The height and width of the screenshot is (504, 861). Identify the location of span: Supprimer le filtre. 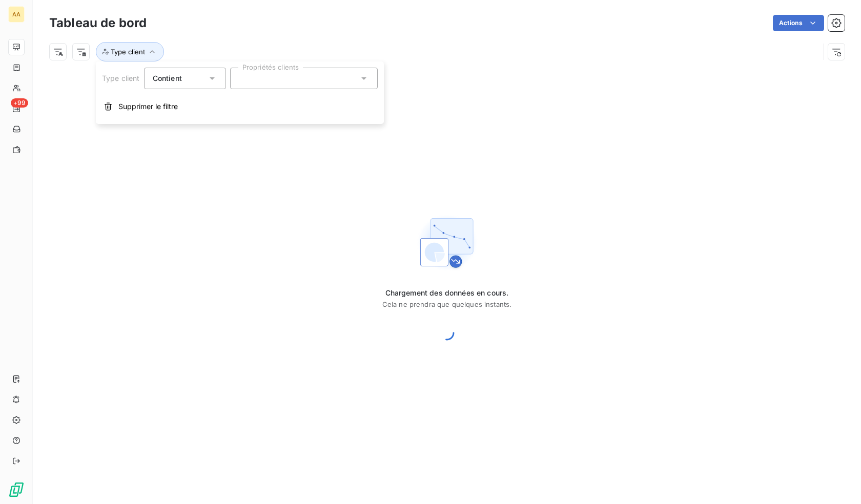
(148, 107).